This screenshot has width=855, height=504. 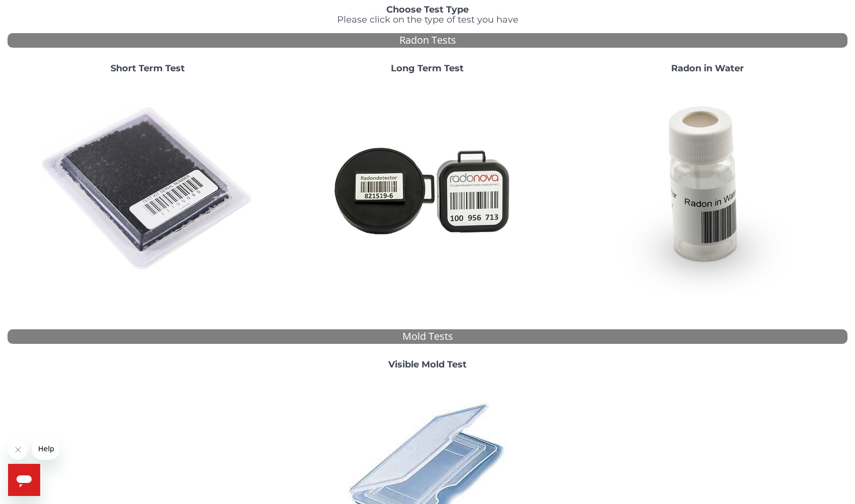 I want to click on strong: Choose Test Type, so click(x=427, y=10).